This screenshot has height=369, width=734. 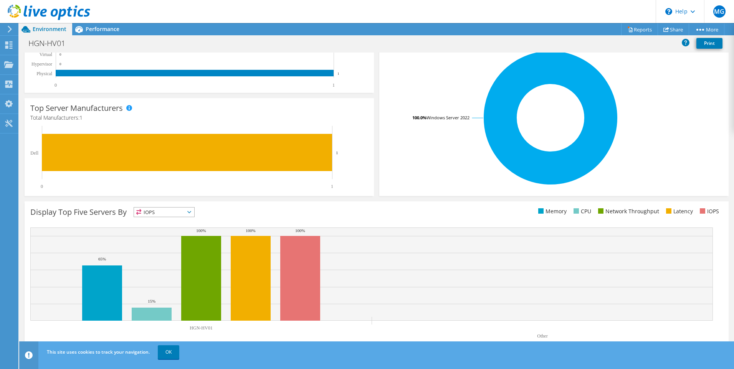 What do you see at coordinates (419, 117) in the screenshot?
I see `tspan: 100.0%` at bounding box center [419, 117].